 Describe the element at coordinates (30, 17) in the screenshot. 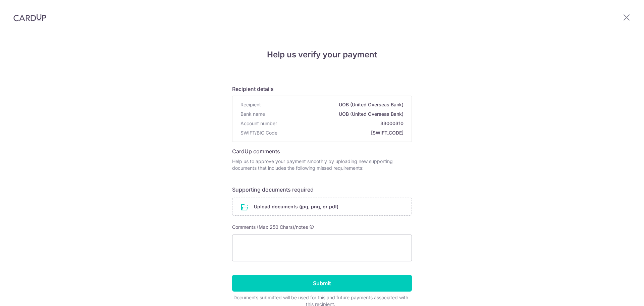

I see `img: CardUp` at that location.